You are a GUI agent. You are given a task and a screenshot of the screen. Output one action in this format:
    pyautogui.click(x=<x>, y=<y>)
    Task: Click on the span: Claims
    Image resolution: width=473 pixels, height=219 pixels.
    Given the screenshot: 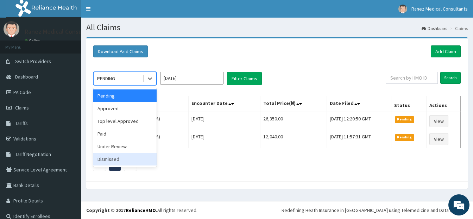 What is the action you would take?
    pyautogui.click(x=22, y=108)
    